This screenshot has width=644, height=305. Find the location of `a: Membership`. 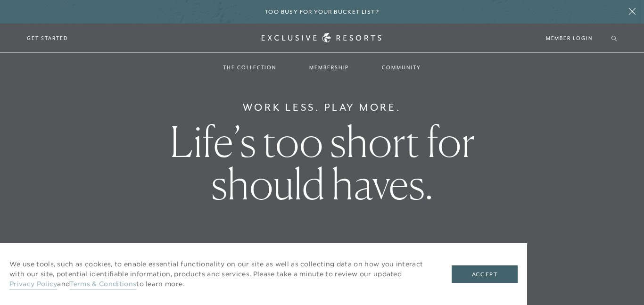

a: Membership is located at coordinates (329, 68).